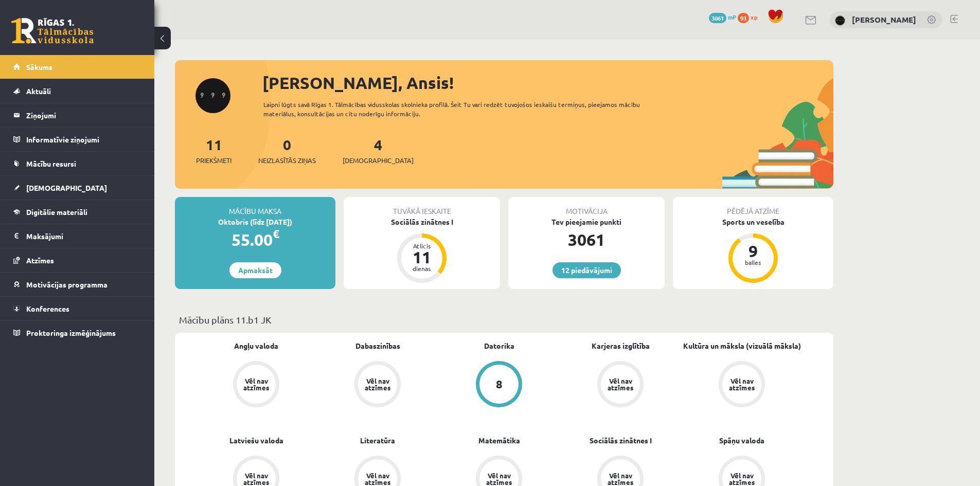 The width and height of the screenshot is (980, 486). What do you see at coordinates (840, 21) in the screenshot?
I see `img: Ansis Eglājs` at bounding box center [840, 21].